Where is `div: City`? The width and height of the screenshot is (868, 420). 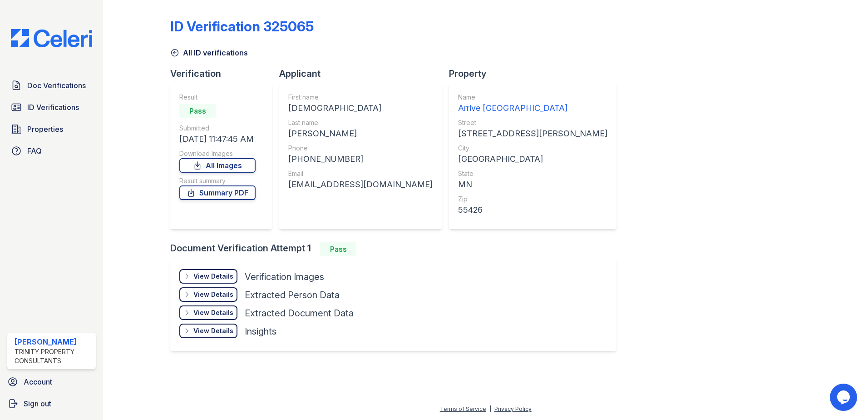
div: City is located at coordinates (532, 148).